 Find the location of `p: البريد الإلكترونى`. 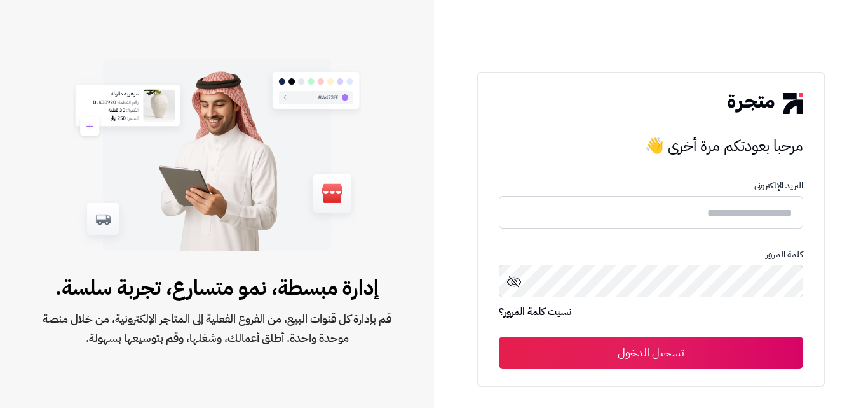

p: البريد الإلكترونى is located at coordinates (650, 186).